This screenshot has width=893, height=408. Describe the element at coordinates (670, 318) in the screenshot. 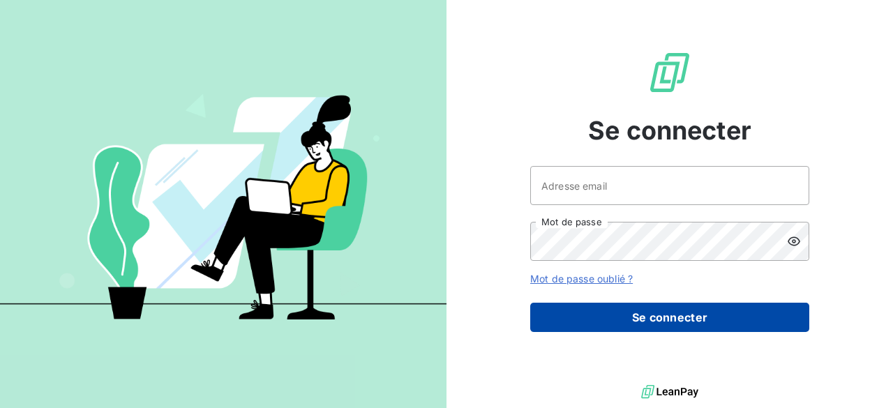

I see `button: Se connecter` at that location.